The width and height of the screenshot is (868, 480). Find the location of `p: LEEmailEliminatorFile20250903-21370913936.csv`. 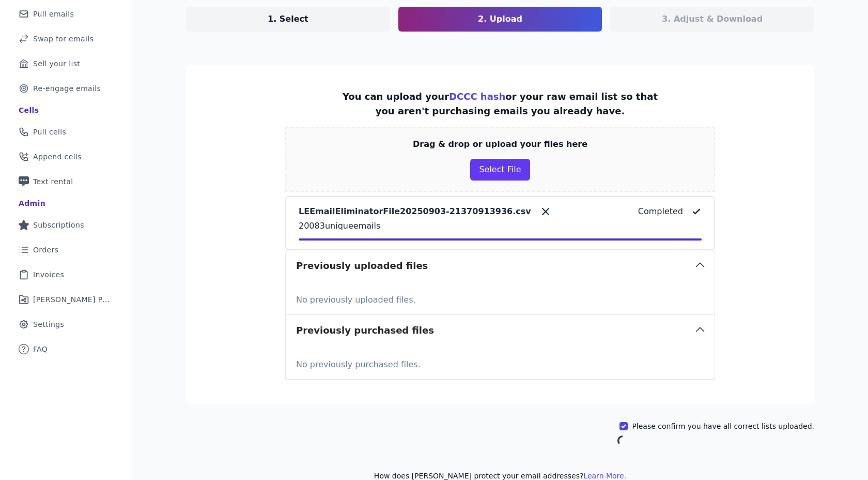

p: LEEmailEliminatorFile20250903-21370913936.csv is located at coordinates (415, 211).